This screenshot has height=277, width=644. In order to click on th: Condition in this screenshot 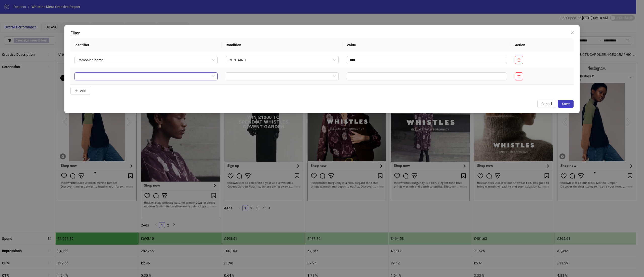, I will do `click(282, 45)`.